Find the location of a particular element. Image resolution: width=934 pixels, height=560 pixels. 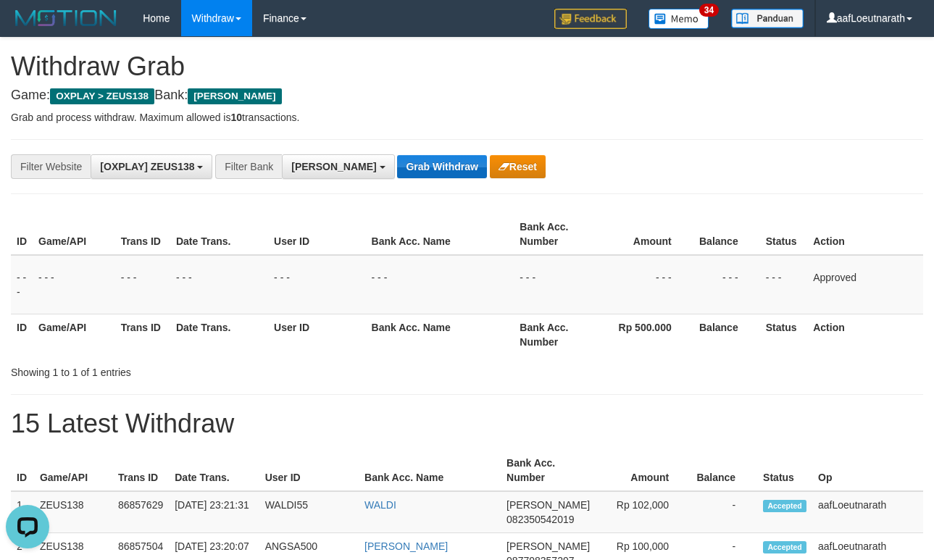

th: Rp 500.000 is located at coordinates (644, 334).